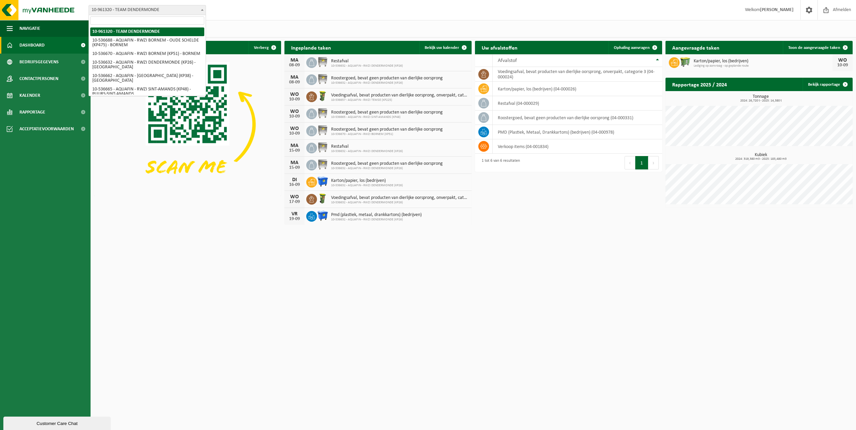 This screenshot has width=856, height=430. Describe the element at coordinates (32, 112) in the screenshot. I see `span: Rapportage` at that location.